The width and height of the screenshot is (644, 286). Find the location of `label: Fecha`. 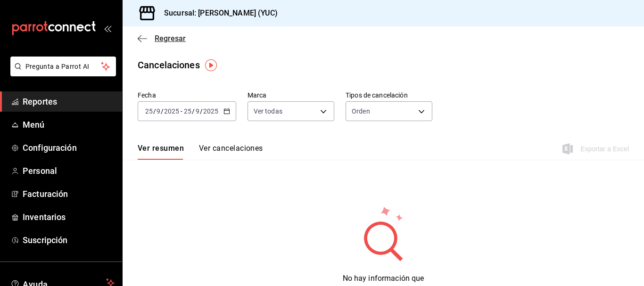

label: Fecha is located at coordinates (187, 96).